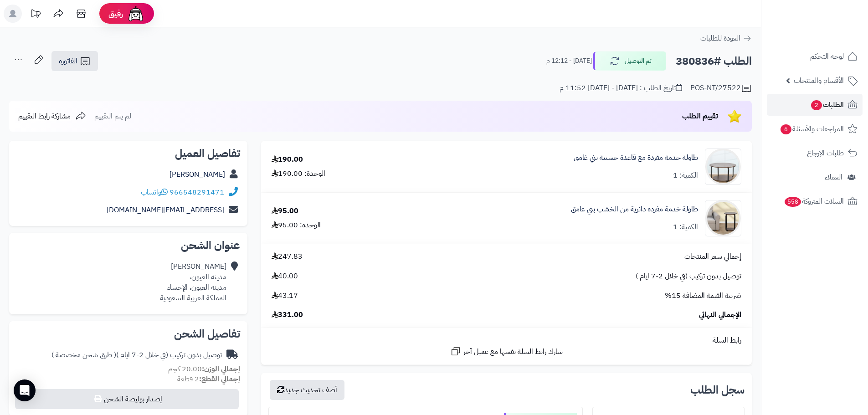 Image resolution: width=868 pixels, height=415 pixels. What do you see at coordinates (285, 211) in the screenshot?
I see `div: 95.00` at bounding box center [285, 211].